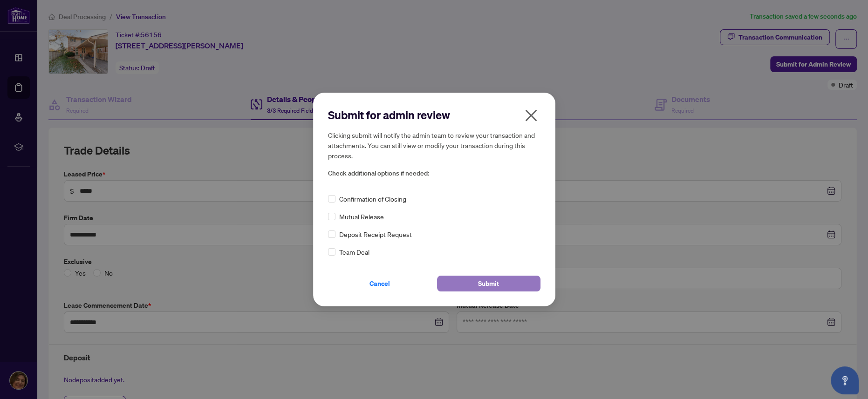  I want to click on span: Deposit Receipt Request, so click(376, 234).